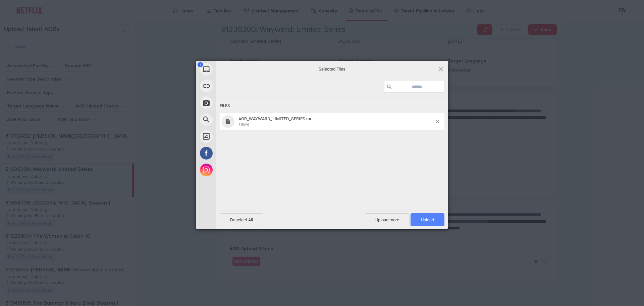 This screenshot has width=644, height=306. I want to click on span: Click here or hit ESC to close picker, so click(441, 69).